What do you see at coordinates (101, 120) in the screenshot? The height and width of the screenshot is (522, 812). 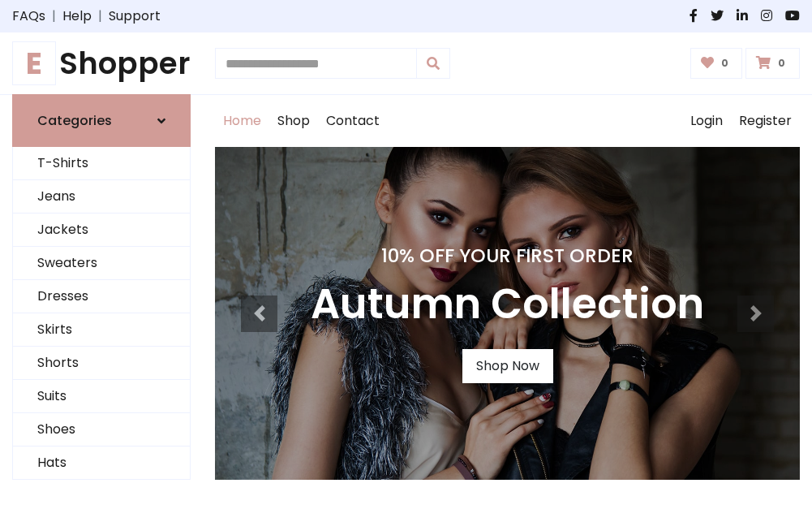 I see `a: Categories` at bounding box center [101, 120].